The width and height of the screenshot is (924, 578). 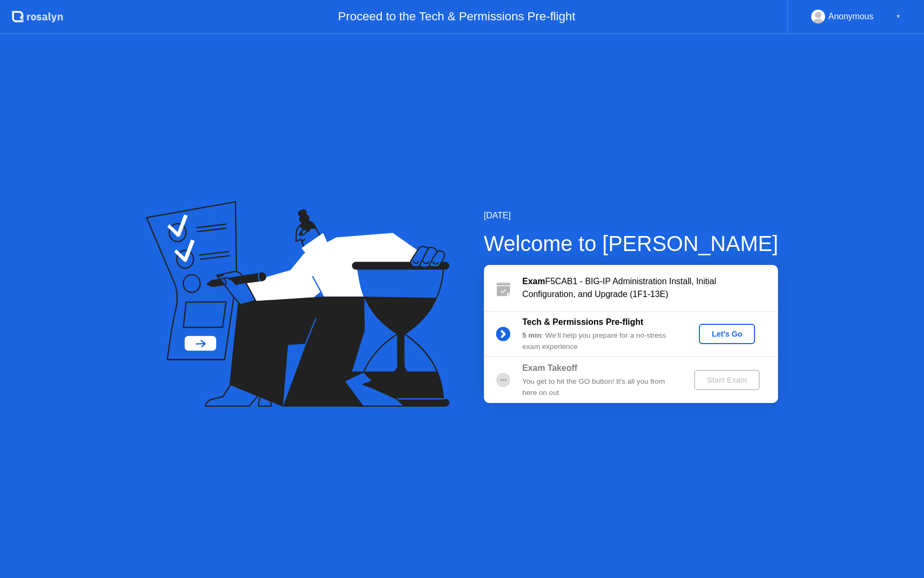 What do you see at coordinates (727, 334) in the screenshot?
I see `div: Let's Go` at bounding box center [727, 334].